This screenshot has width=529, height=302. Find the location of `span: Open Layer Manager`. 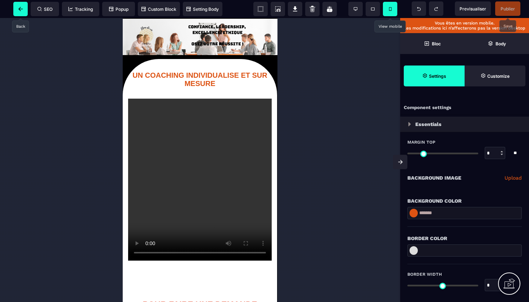

span: Open Layer Manager is located at coordinates (497, 44).